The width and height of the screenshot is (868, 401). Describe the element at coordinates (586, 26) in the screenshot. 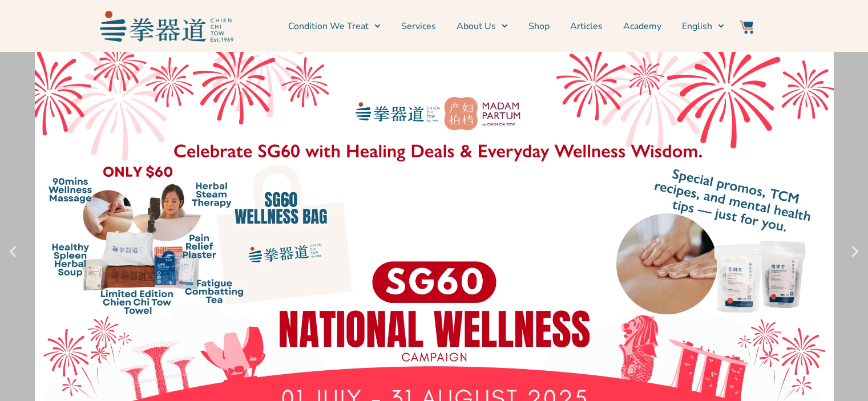

I see `a: Articles` at that location.